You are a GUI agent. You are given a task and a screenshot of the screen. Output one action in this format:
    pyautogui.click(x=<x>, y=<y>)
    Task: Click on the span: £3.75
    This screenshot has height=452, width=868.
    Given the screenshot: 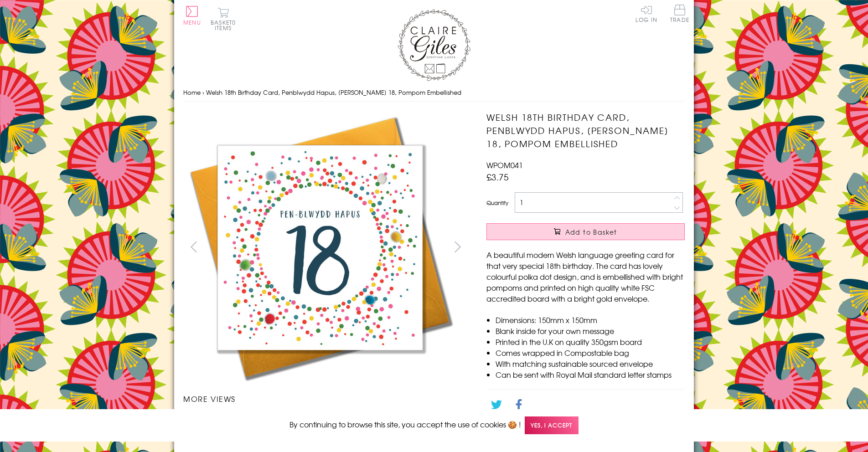 What is the action you would take?
    pyautogui.click(x=498, y=177)
    